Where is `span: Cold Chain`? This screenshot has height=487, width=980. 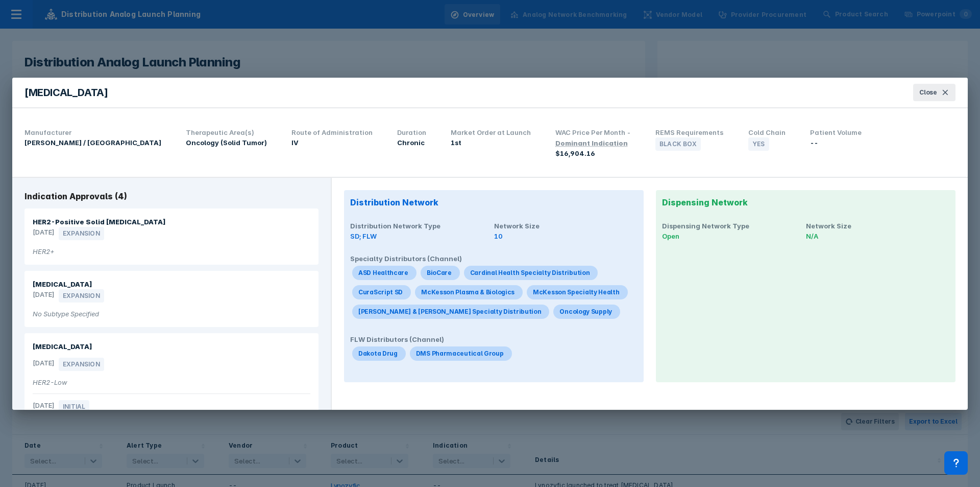
span: Cold Chain is located at coordinates (767, 133).